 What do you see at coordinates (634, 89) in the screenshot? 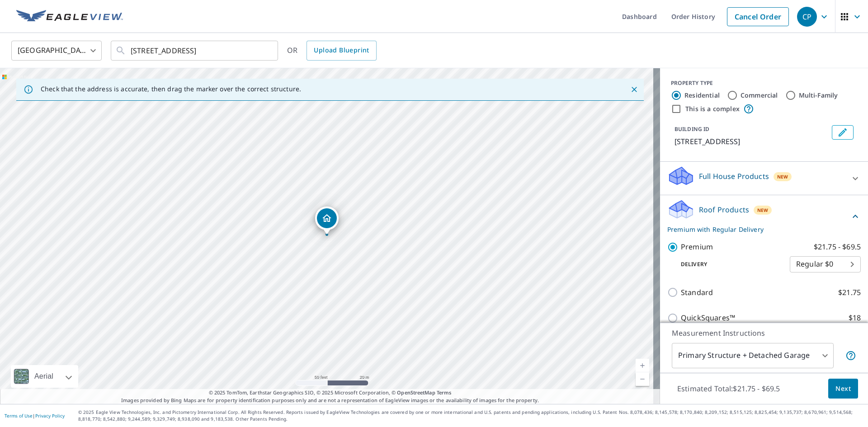
I see `button: Close` at bounding box center [634, 89].